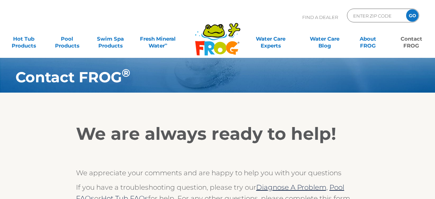 The width and height of the screenshot is (435, 199). I want to click on p: We appreciate your comments and are happy to help you with your questions, so click(217, 172).